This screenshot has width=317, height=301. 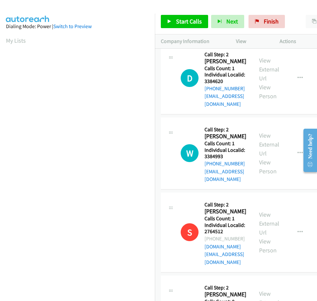 I want to click on a: Finish, so click(x=267, y=22).